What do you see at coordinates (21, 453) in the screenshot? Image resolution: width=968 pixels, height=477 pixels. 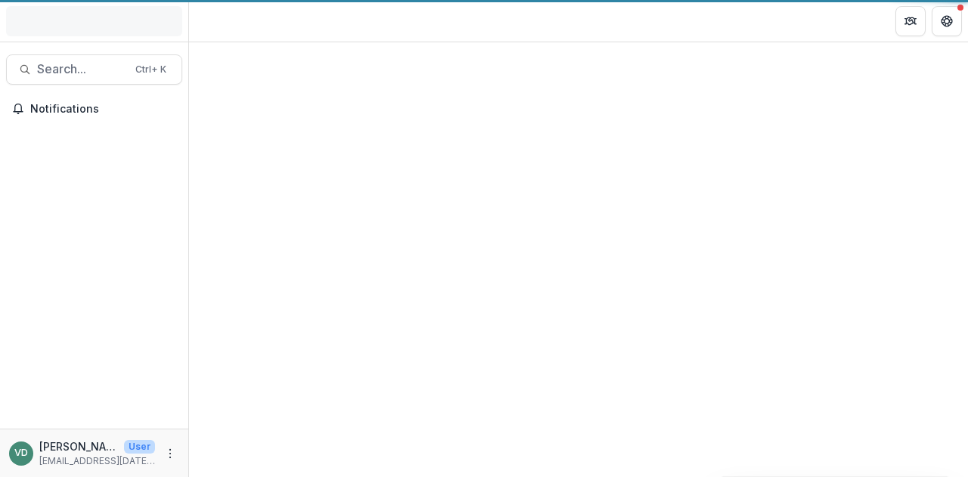 I see `div: Victoria Darker` at bounding box center [21, 453].